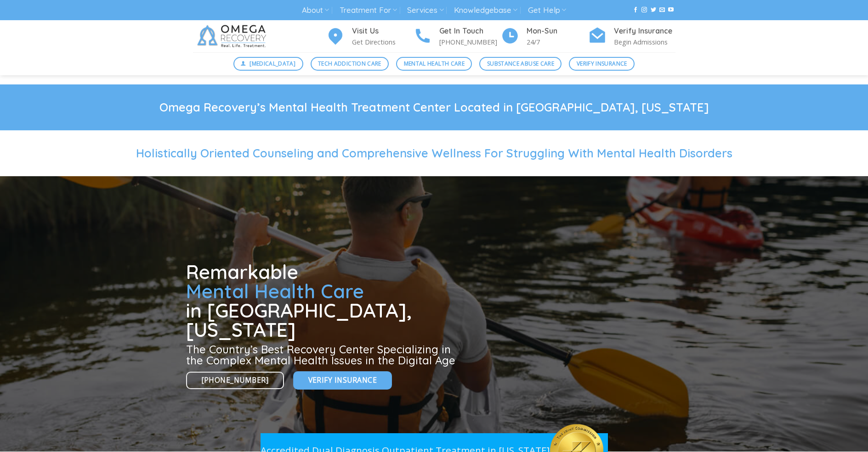 The image size is (868, 452). Describe the element at coordinates (557, 42) in the screenshot. I see `p: 24/7` at that location.